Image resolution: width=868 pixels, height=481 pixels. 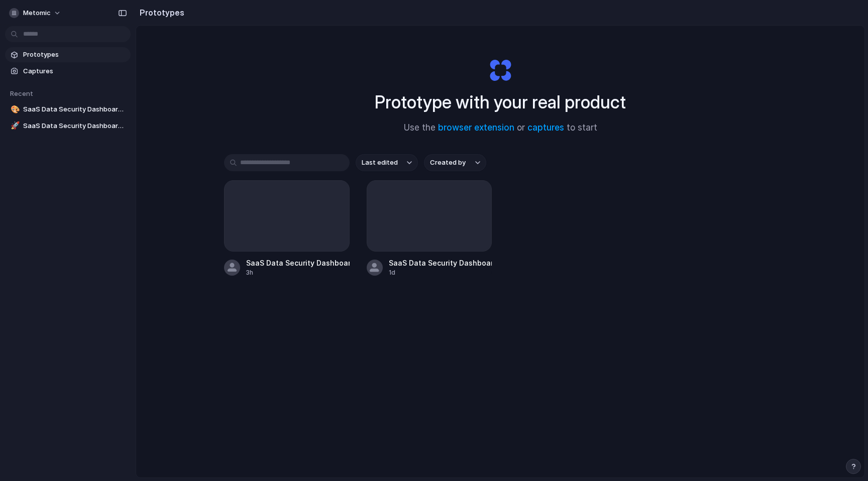 What do you see at coordinates (22, 93) in the screenshot?
I see `span: Recent` at bounding box center [22, 93].